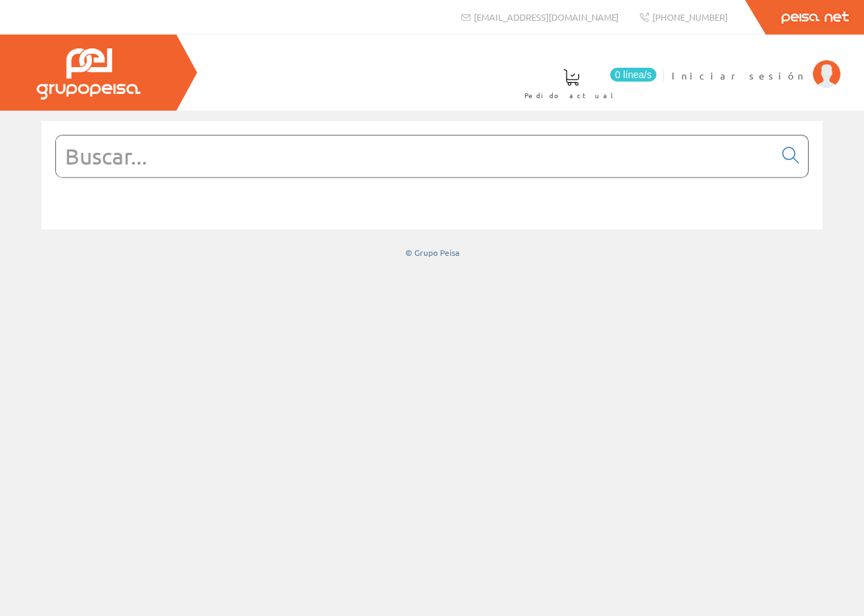 This screenshot has width=864, height=616. Describe the element at coordinates (416, 156) in the screenshot. I see `input: Buscar...` at that location.